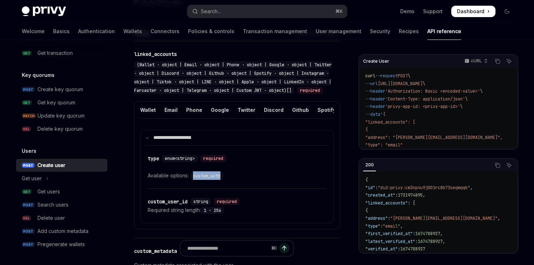  What do you see at coordinates (63, 231) in the screenshot?
I see `div: Add custom metadata` at bounding box center [63, 231].